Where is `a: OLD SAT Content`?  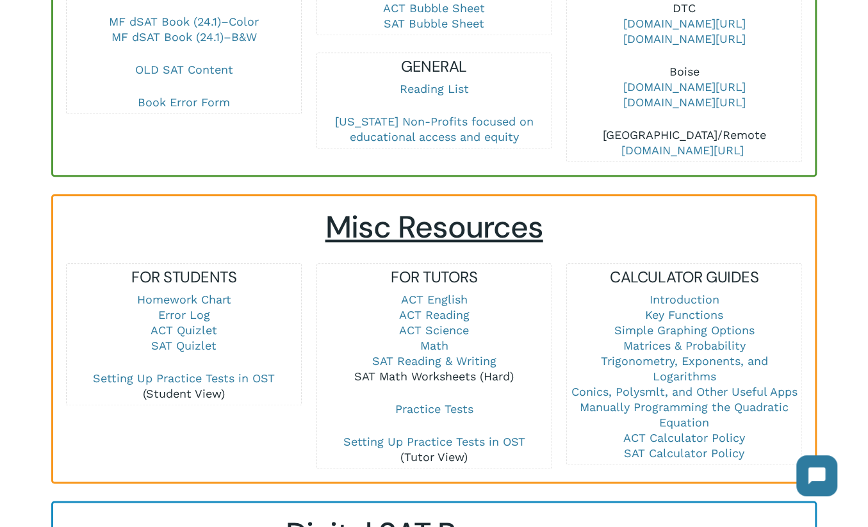
a: OLD SAT Content is located at coordinates (184, 69).